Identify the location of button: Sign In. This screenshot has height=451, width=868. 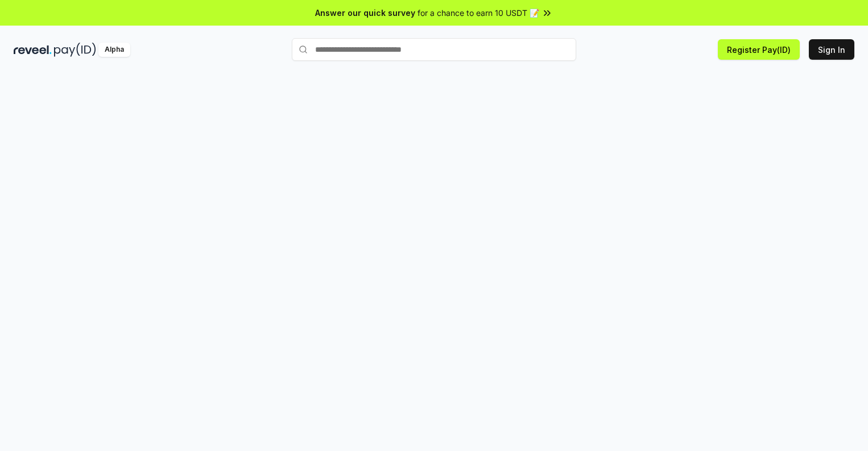
(832, 50).